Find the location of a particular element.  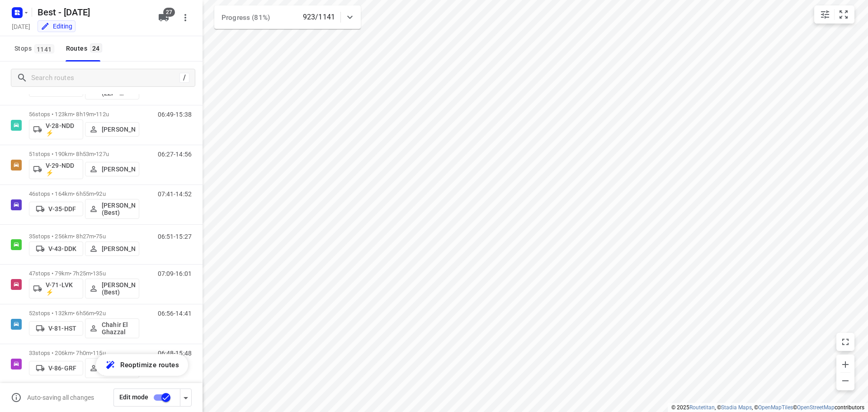

span: 112u is located at coordinates (102, 114).